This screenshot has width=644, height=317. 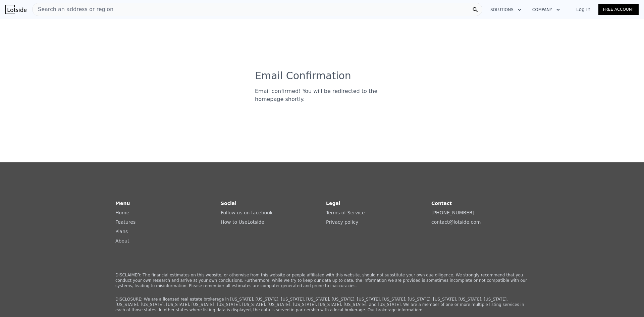 I want to click on a: How to UseLotside, so click(x=243, y=222).